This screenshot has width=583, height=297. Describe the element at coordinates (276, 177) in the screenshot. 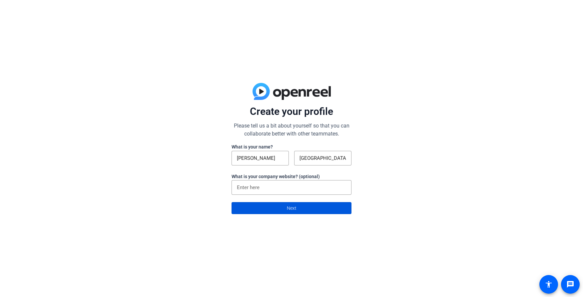

I see `label: What is your company website? (optional)` at that location.